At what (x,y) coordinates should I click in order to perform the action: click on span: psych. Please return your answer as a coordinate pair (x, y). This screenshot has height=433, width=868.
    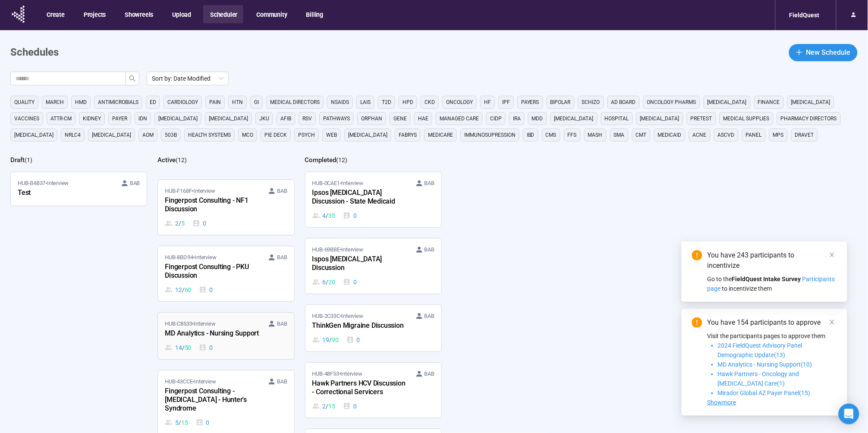
    Looking at the image, I should click on (306, 135).